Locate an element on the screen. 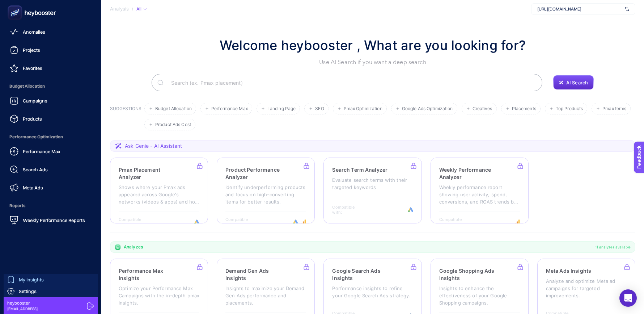  h3: SUGGESTIONS is located at coordinates (126, 118).